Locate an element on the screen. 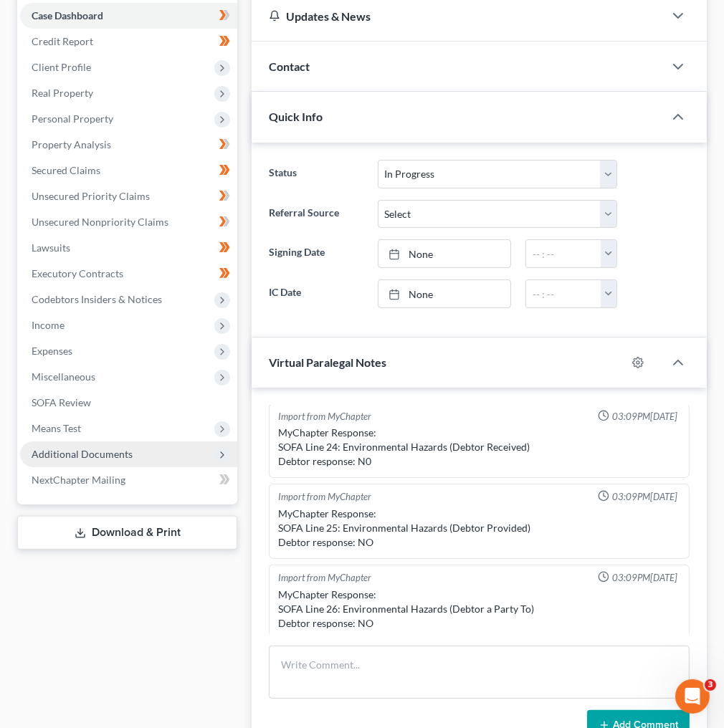 The height and width of the screenshot is (728, 724). div: Updates & News is located at coordinates (457, 16).